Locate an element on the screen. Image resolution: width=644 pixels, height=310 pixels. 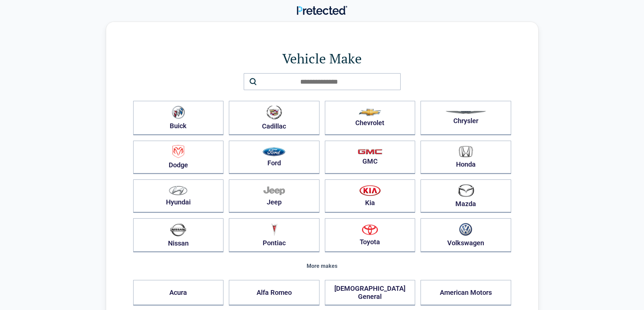
button: American Motors is located at coordinates (466, 293).